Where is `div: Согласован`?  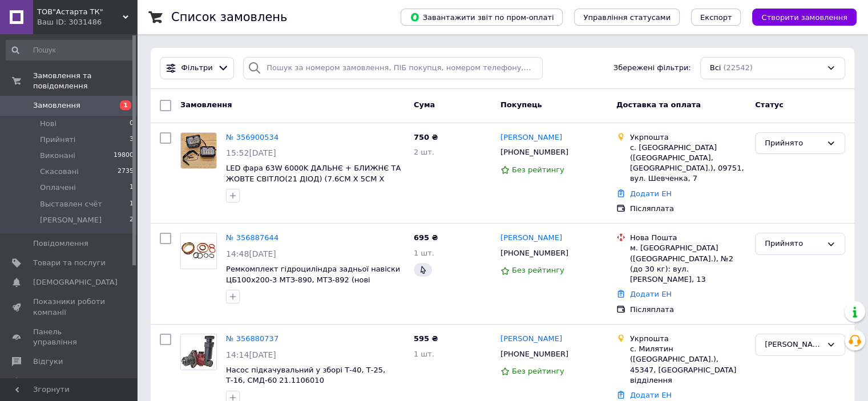
div: Согласован is located at coordinates (793, 344).